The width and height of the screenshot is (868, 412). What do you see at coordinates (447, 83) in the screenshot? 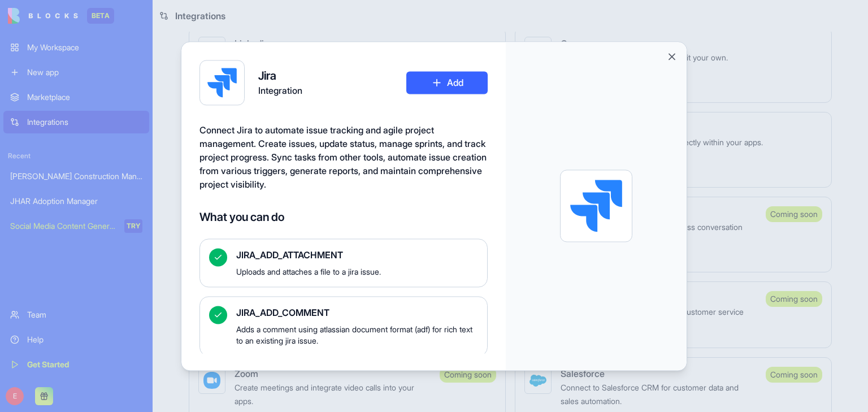
I see `button: Add` at bounding box center [447, 83].